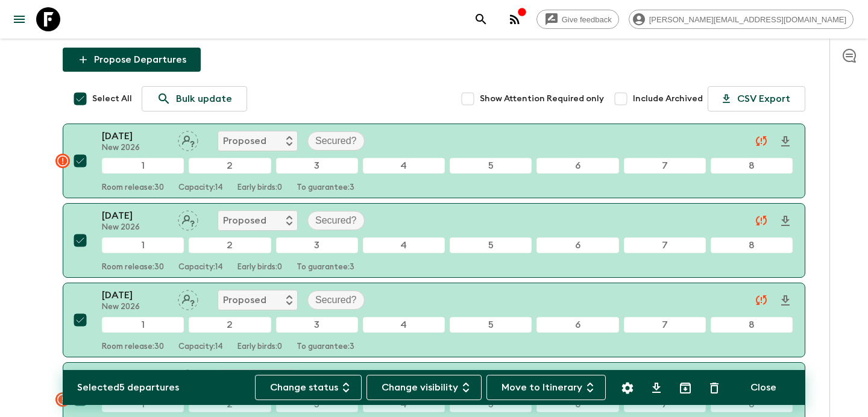  I want to click on button: Settings, so click(628, 388).